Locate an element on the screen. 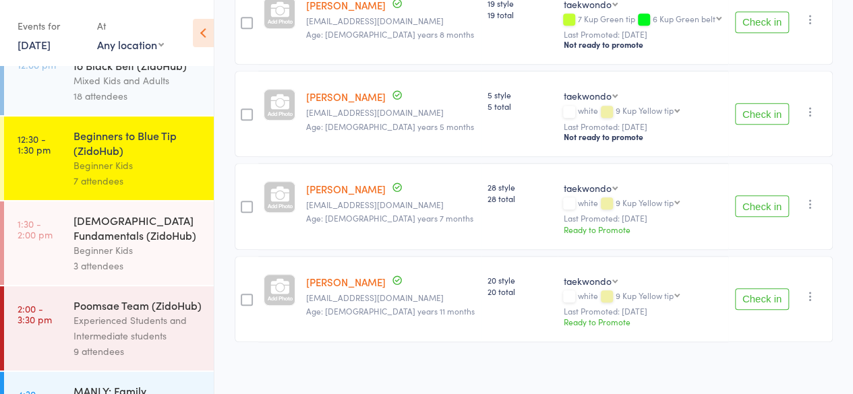 Image resolution: width=853 pixels, height=394 pixels. span: 19 total is located at coordinates (519, 14).